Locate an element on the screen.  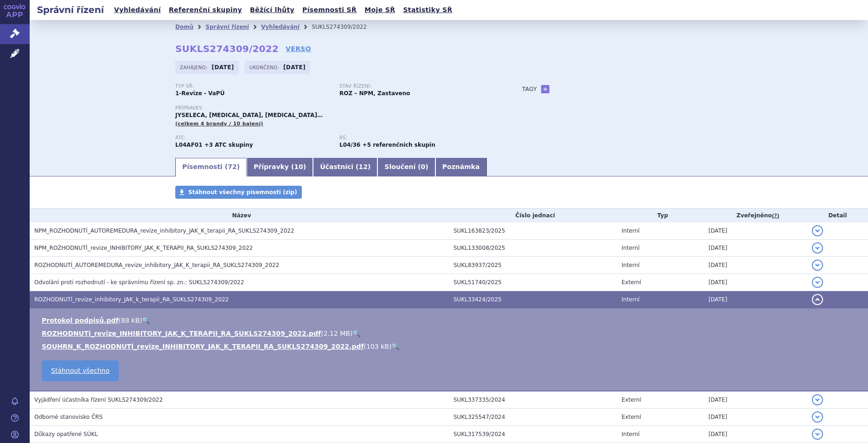
a: Písemnosti SŘ is located at coordinates (329, 10).